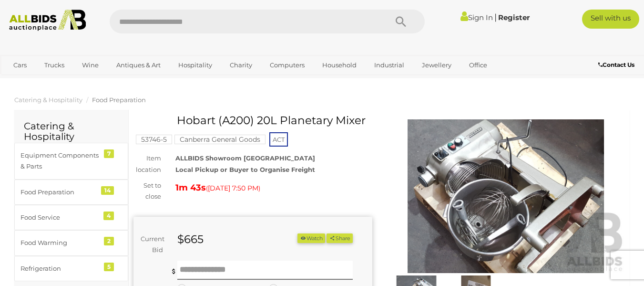  What do you see at coordinates (60, 217) in the screenshot?
I see `div: Food Service` at bounding box center [60, 217].